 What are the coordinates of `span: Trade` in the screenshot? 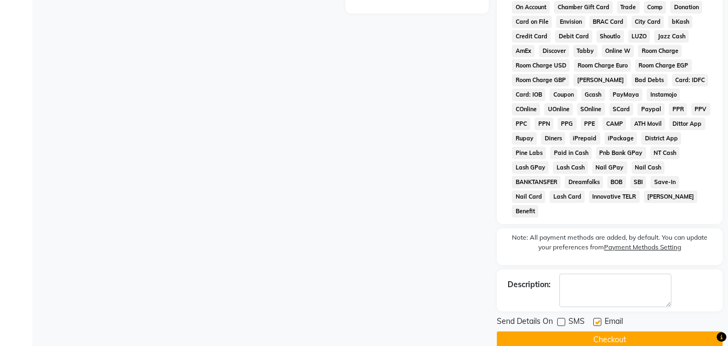 It's located at (628, 7).